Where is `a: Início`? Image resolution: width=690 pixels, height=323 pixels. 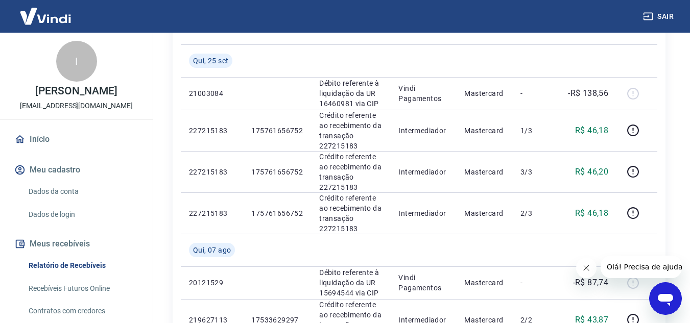 a: Início is located at coordinates (76, 139).